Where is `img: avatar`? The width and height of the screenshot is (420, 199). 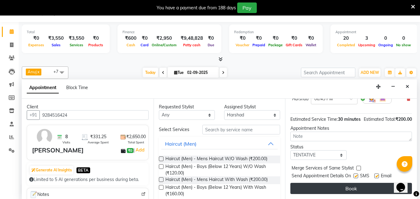 img: avatar is located at coordinates (44, 137).